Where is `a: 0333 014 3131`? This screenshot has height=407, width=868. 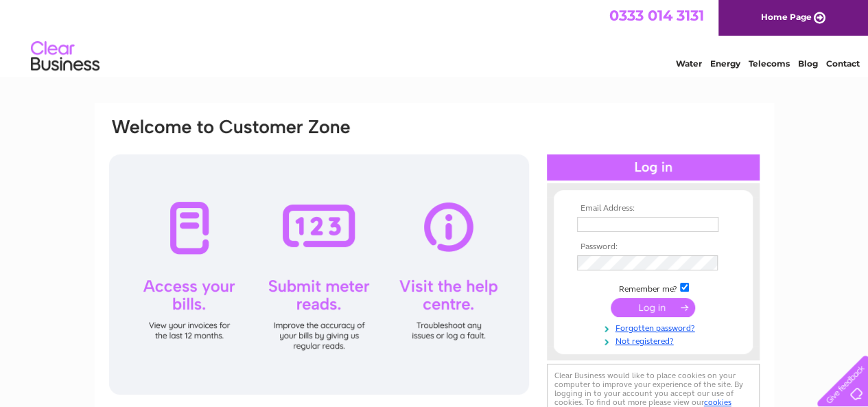
a: 0333 014 3131 is located at coordinates (657, 15).